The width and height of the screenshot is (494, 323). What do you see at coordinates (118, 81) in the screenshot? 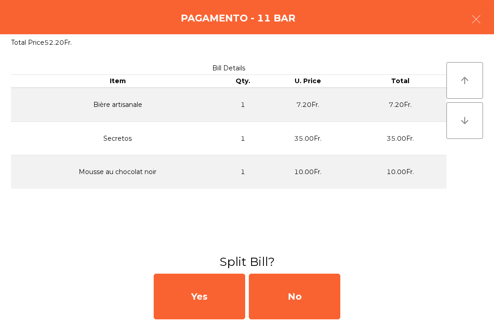
I see `th: Item` at bounding box center [118, 81].